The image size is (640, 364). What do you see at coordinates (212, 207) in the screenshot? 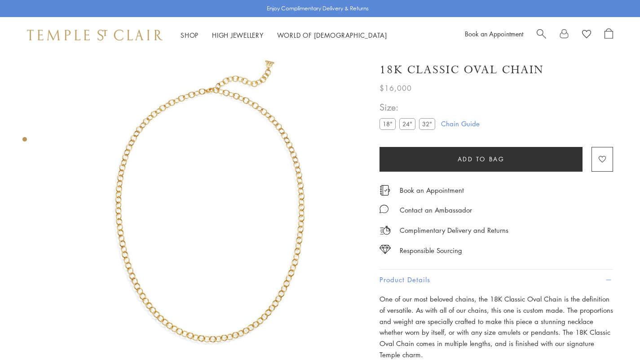
I see `img: N88865-OV32` at bounding box center [212, 207].